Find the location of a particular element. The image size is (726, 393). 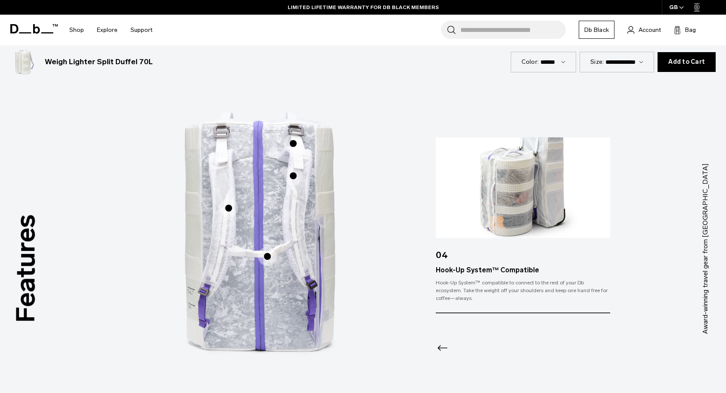

a: Explore is located at coordinates (107, 30).